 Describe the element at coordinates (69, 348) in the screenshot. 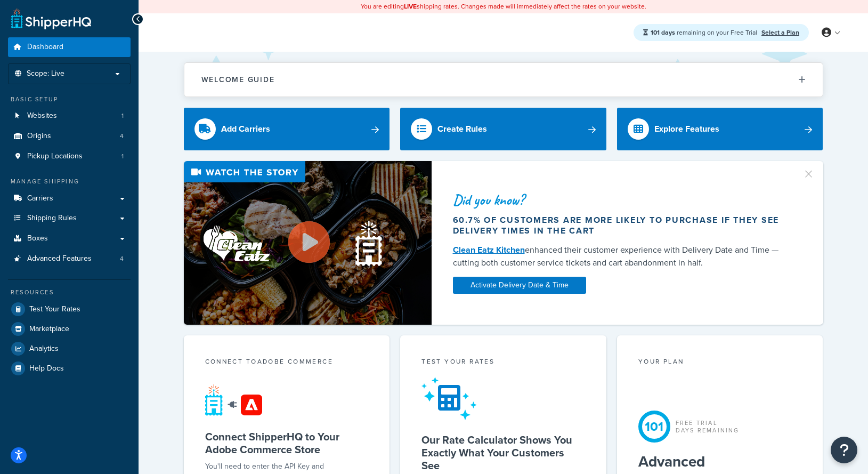

I see `a: Analytics` at that location.